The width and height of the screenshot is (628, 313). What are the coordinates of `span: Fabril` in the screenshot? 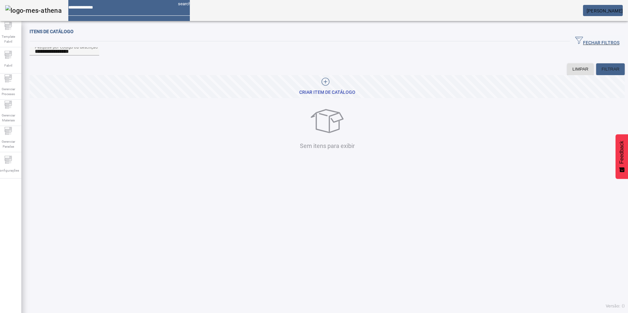 It's located at (8, 65).